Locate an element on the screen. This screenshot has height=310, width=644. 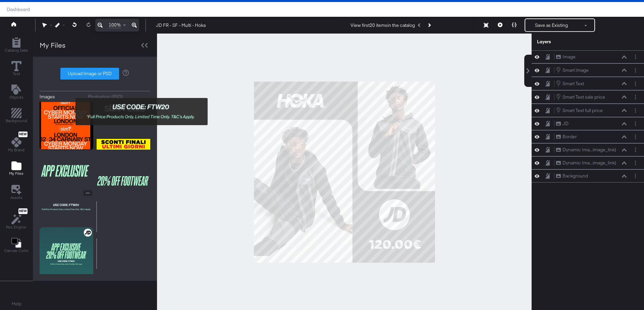
a: Dashboard is located at coordinates (18, 10).